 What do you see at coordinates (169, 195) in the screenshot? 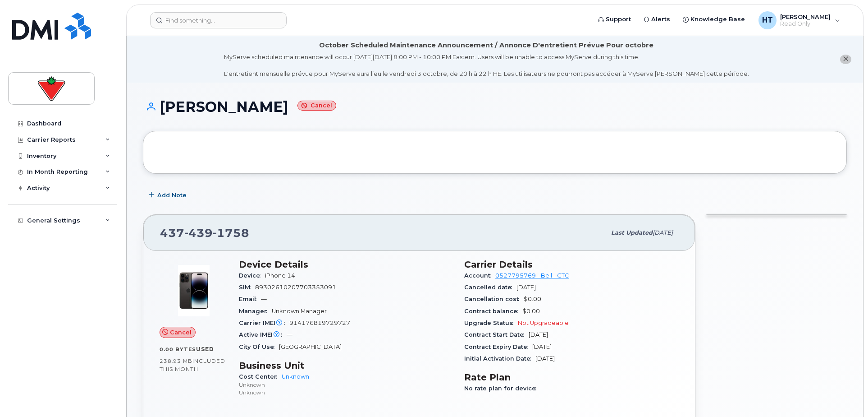
I see `button: Add Note` at bounding box center [169, 195].